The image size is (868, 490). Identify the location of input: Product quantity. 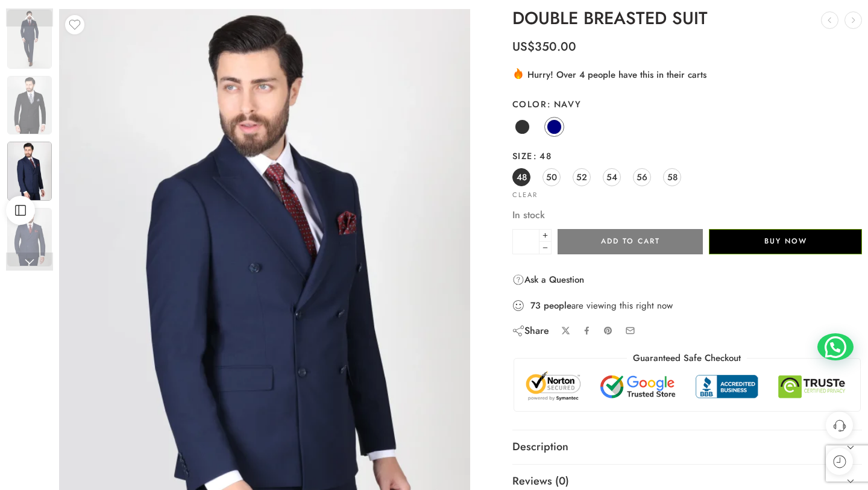
(526, 242).